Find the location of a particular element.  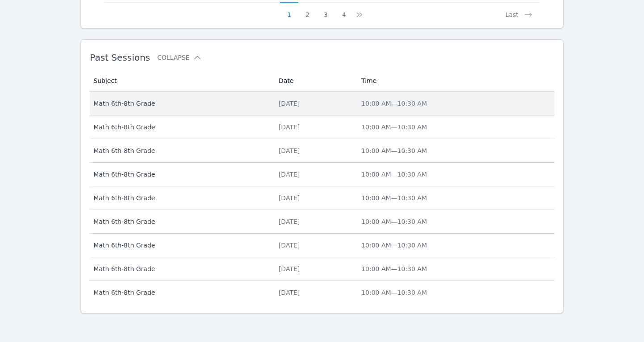

button: 1 is located at coordinates (289, 10).